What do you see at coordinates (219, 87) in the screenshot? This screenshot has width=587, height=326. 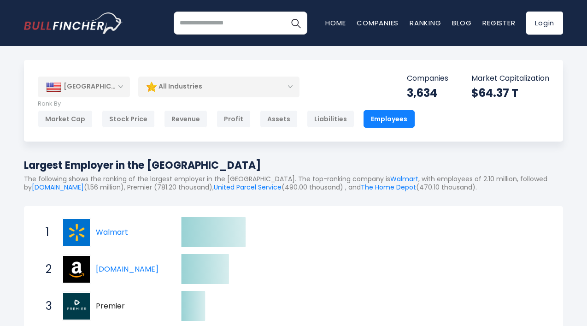 I see `div: All Industries` at bounding box center [219, 87].